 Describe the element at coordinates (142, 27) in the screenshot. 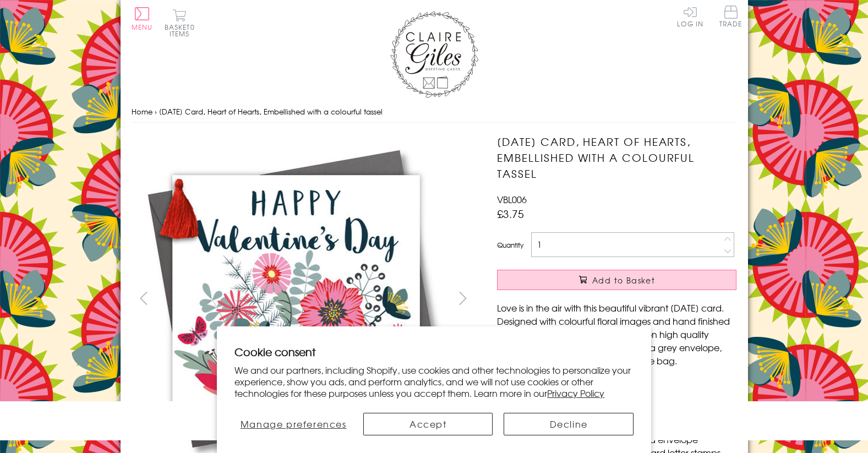

I see `span: Menu` at that location.